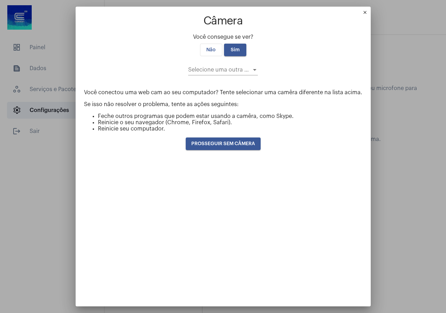 The width and height of the screenshot is (446, 313). I want to click on li: Reinicie seu computador., so click(230, 129).